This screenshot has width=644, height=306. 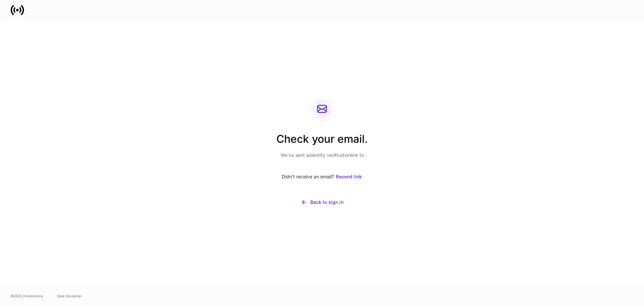 What do you see at coordinates (322, 176) in the screenshot?
I see `div: Didn’t receive an email?` at bounding box center [322, 176].